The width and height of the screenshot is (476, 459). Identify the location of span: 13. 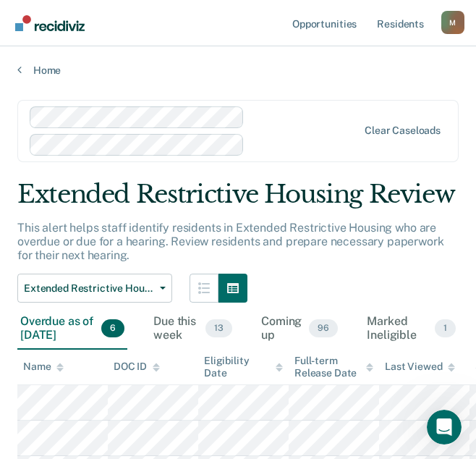
(218, 329).